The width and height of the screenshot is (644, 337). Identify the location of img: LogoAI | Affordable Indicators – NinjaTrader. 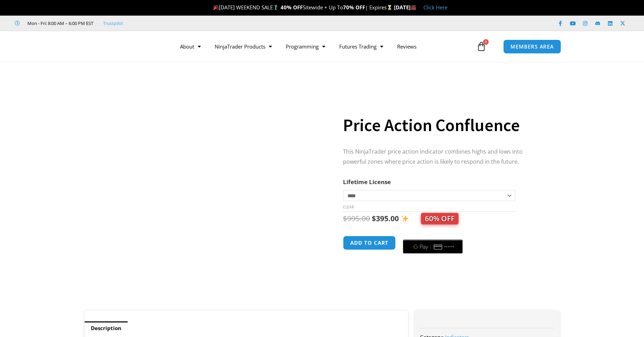
(110, 46).